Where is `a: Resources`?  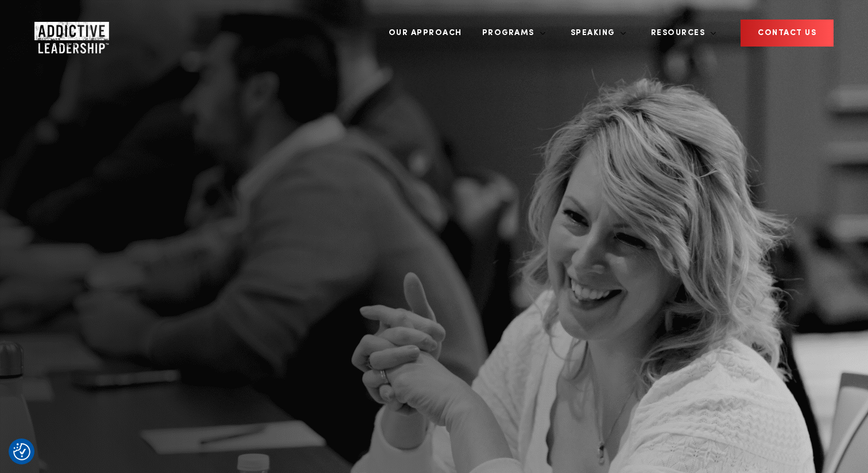 a: Resources is located at coordinates (680, 33).